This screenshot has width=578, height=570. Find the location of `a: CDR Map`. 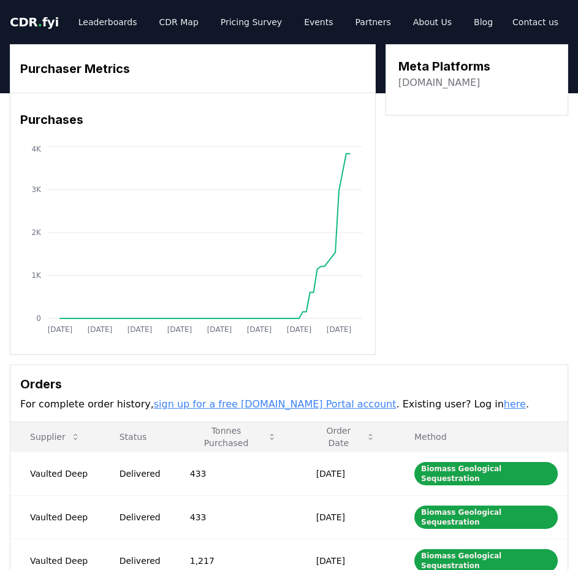

a: CDR Map is located at coordinates (179, 22).